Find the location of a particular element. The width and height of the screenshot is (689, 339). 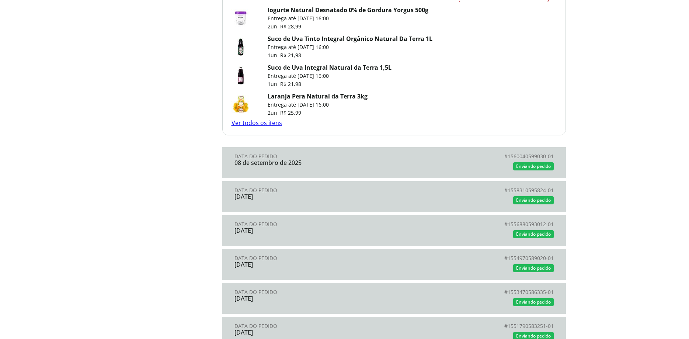

img: Laranja Pera Natural da Terra 3kg is located at coordinates (241, 104).